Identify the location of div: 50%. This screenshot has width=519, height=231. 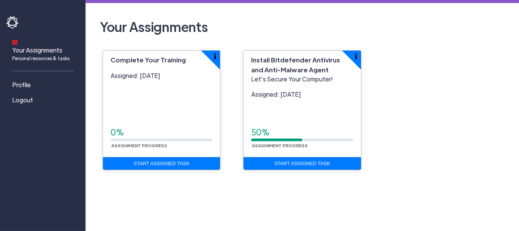
(302, 132).